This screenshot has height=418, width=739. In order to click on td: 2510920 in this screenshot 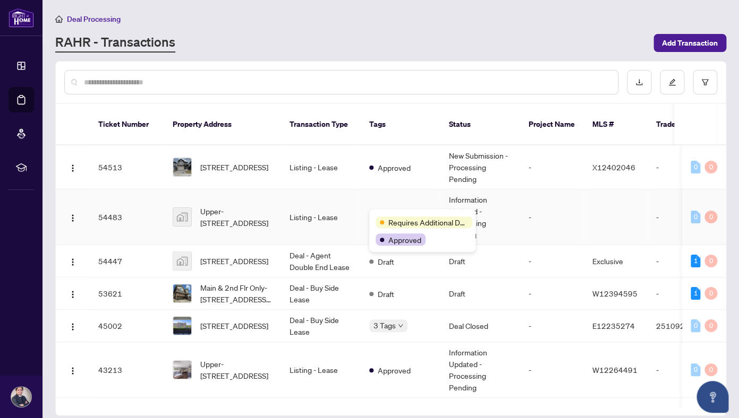, I will do `click(685, 326)`.